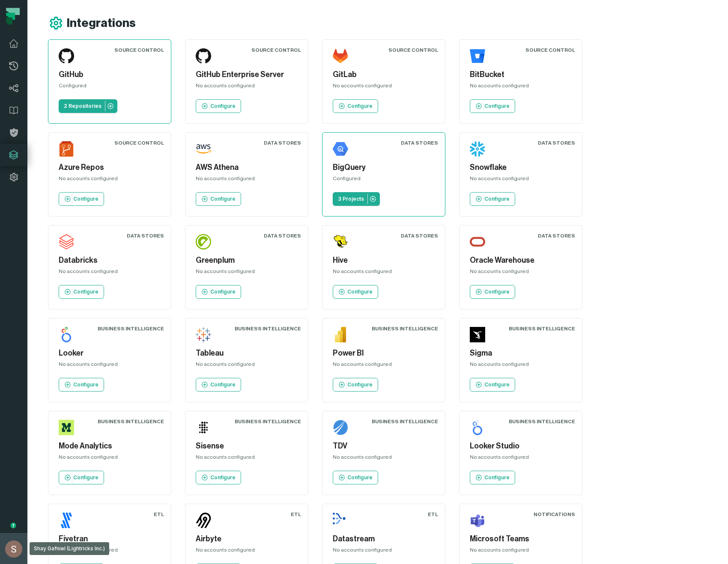  I want to click on h5: Sigma, so click(520, 353).